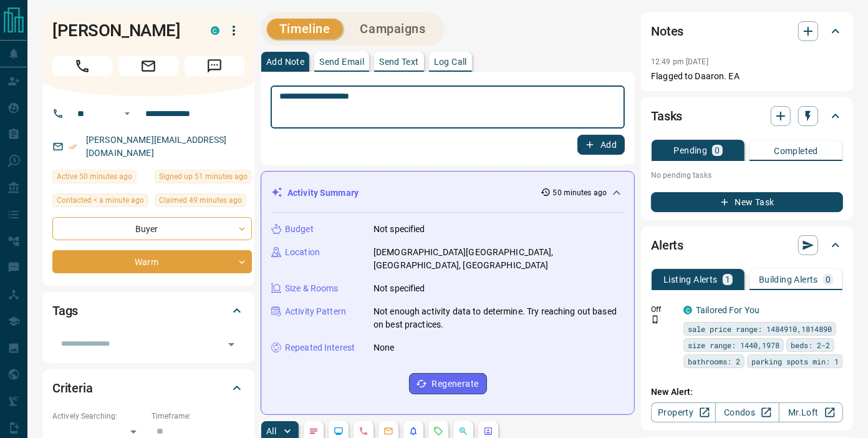 The image size is (868, 438). What do you see at coordinates (601, 145) in the screenshot?
I see `button: Add` at bounding box center [601, 145].